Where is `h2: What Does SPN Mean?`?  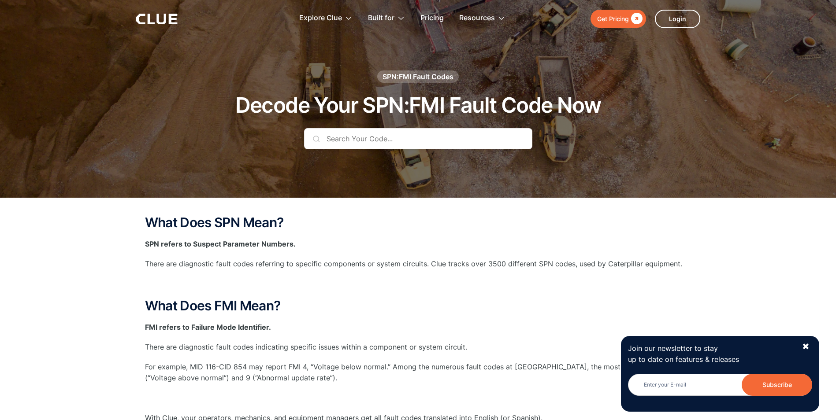 h2: What Does SPN Mean? is located at coordinates (418, 222).